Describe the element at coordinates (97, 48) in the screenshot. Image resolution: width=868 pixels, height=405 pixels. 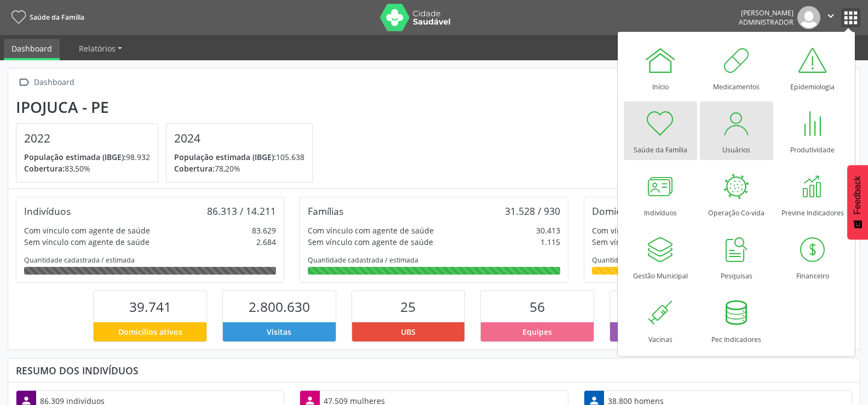
I see `span: Relatórios` at that location.